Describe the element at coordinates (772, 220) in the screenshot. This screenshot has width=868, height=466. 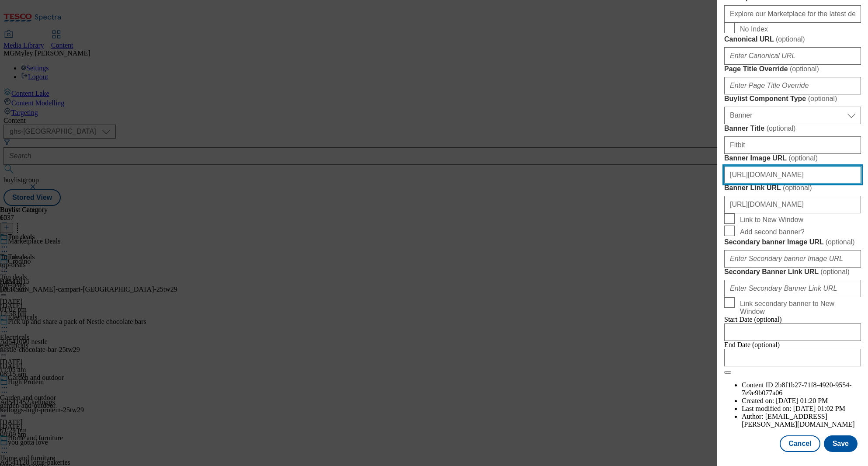
I see `span: Link to New Window` at that location.